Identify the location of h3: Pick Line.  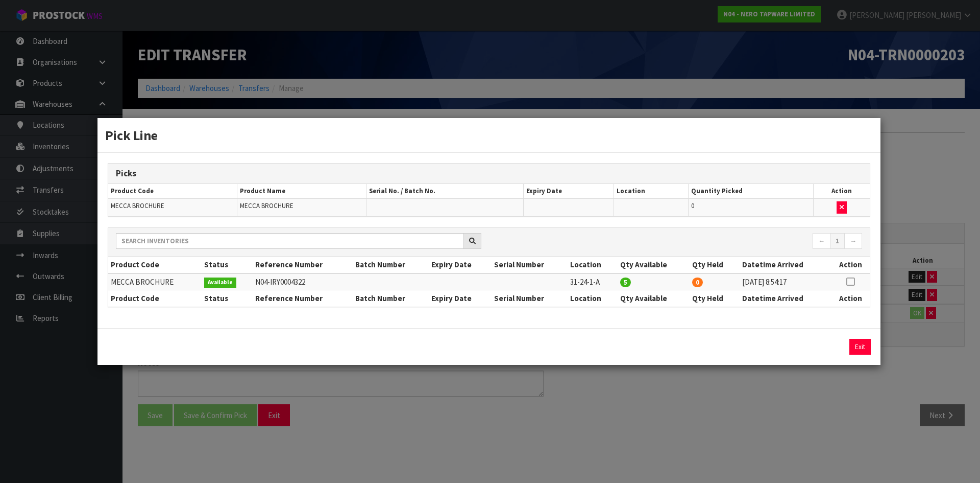
(489, 135).